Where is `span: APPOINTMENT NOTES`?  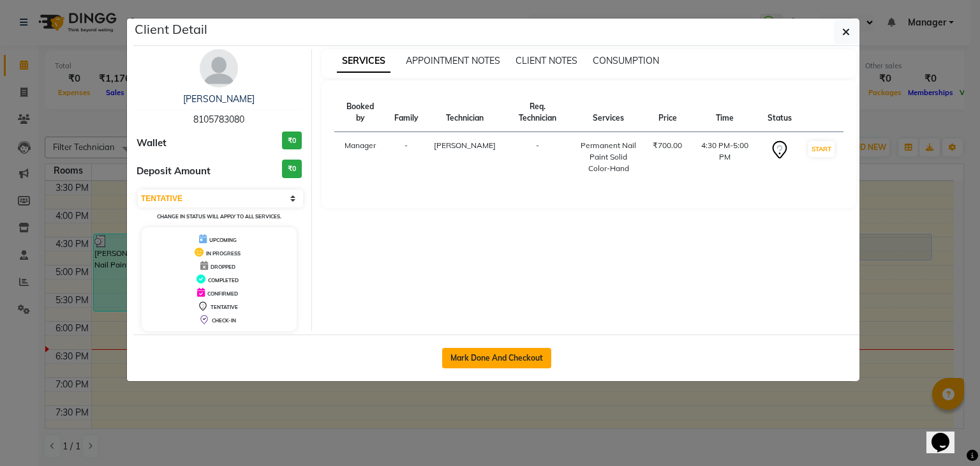 span: APPOINTMENT NOTES is located at coordinates (453, 61).